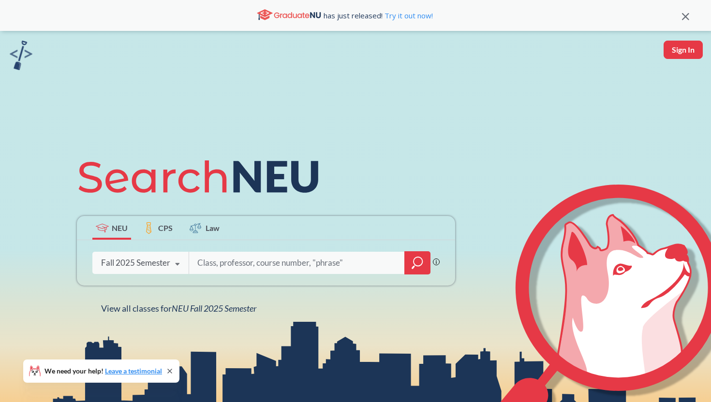 This screenshot has width=711, height=402. Describe the element at coordinates (21, 55) in the screenshot. I see `img: sandbox logo` at that location.